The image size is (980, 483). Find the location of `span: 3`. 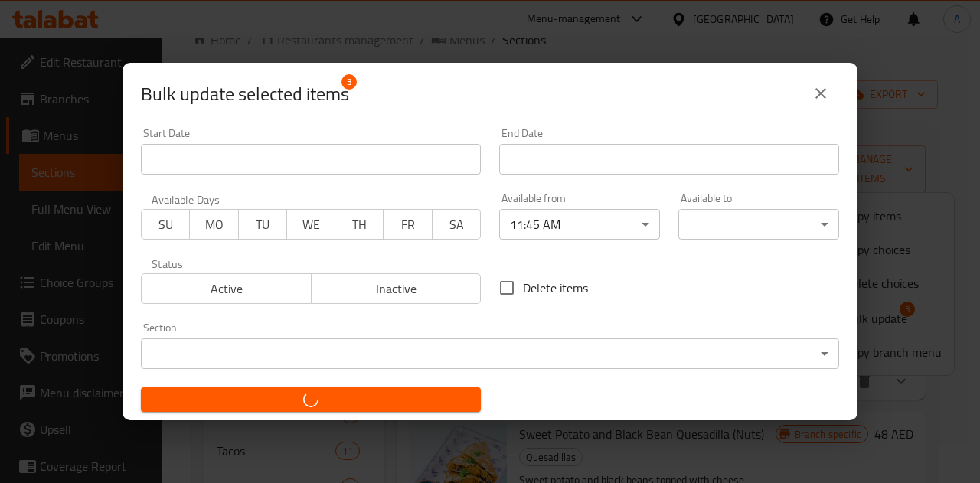

span: 3 is located at coordinates (349, 82).